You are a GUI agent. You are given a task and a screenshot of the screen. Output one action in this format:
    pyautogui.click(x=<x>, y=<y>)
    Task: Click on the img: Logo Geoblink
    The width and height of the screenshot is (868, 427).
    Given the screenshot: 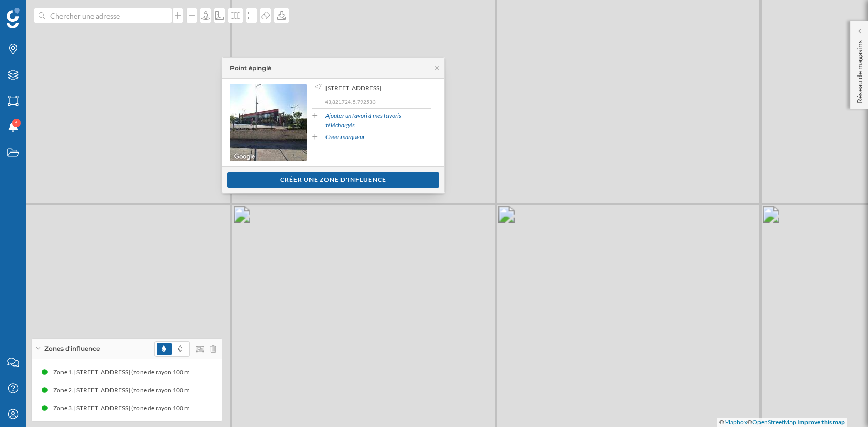 What is the action you would take?
    pyautogui.click(x=13, y=18)
    